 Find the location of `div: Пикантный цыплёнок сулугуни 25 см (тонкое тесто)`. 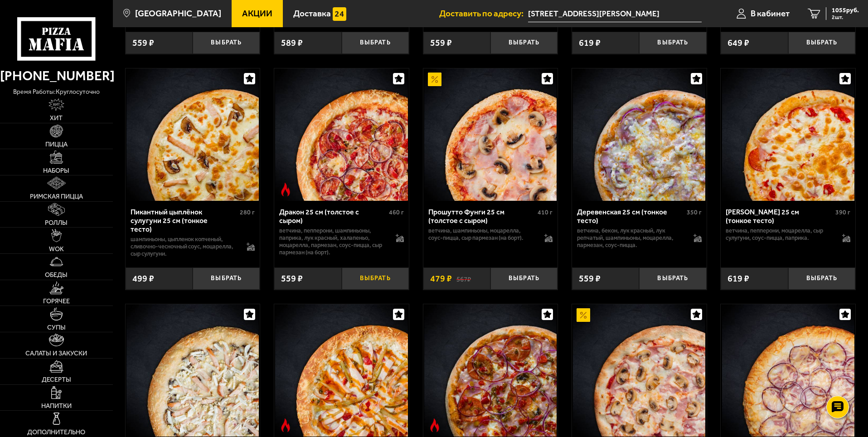

div: Пикантный цыплёнок сулугуни 25 см (тонкое тесто) is located at coordinates (184, 220).